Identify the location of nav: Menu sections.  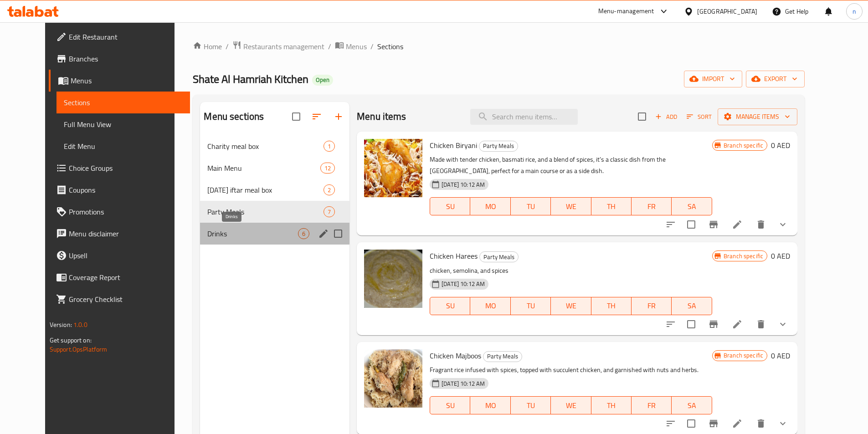
(275, 190).